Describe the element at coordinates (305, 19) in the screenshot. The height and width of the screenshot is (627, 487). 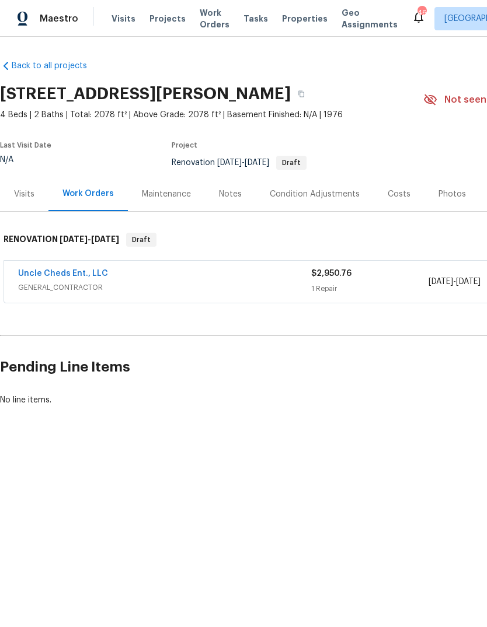
I see `span: Properties` at that location.